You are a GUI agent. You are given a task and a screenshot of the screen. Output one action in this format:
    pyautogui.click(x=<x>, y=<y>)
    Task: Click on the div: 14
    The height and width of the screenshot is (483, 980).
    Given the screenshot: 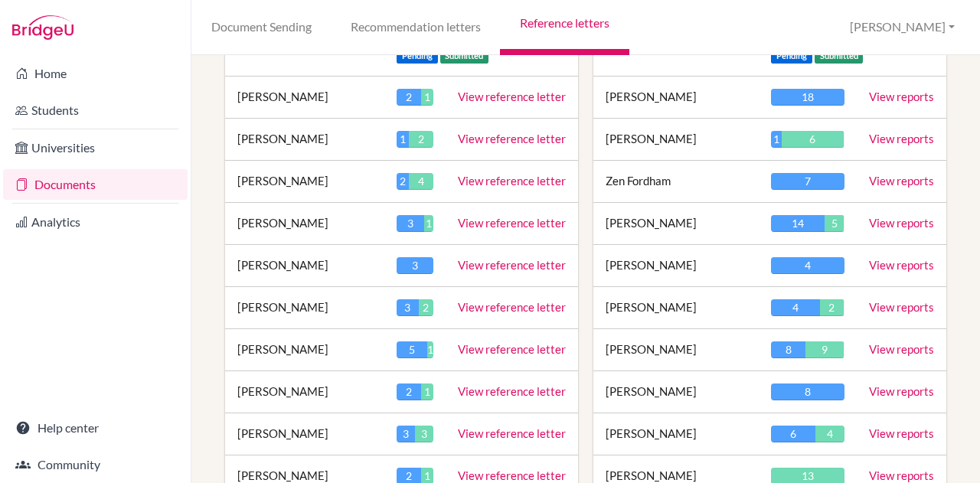 What is the action you would take?
    pyautogui.click(x=797, y=224)
    